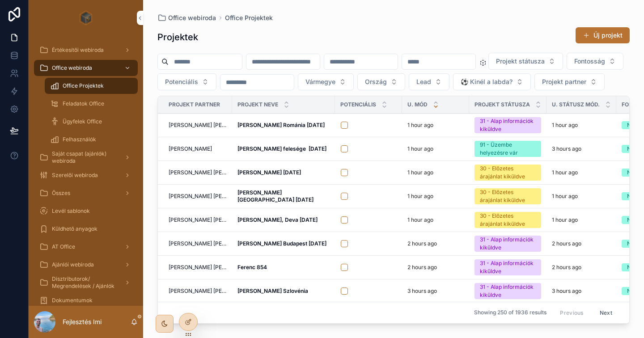 The image size is (644, 338). What do you see at coordinates (86, 229) in the screenshot?
I see `a: Küldhető anyagok` at bounding box center [86, 229].